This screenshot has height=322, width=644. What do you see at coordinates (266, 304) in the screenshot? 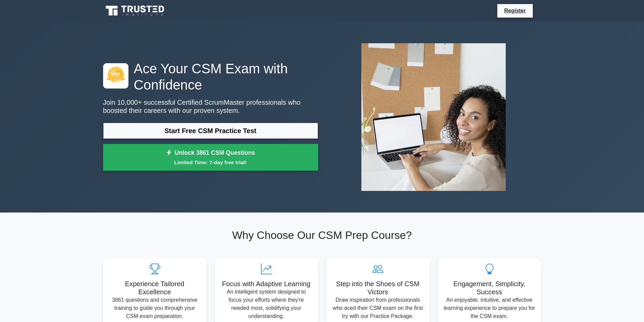
I see `p: An intelligent system designed to focus your efforts where they're needed most, solidifying your ...` at bounding box center [266, 304].